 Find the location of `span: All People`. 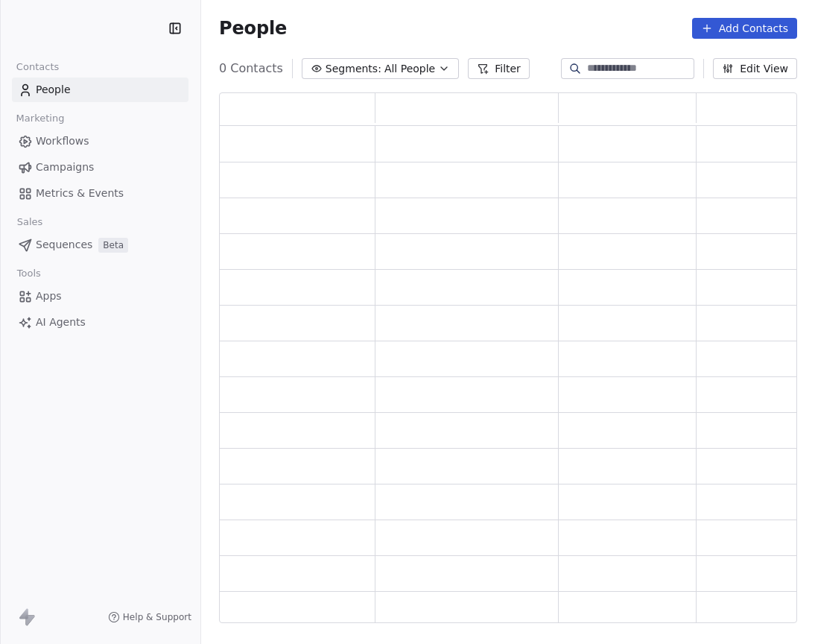

span: All People is located at coordinates (410, 68).